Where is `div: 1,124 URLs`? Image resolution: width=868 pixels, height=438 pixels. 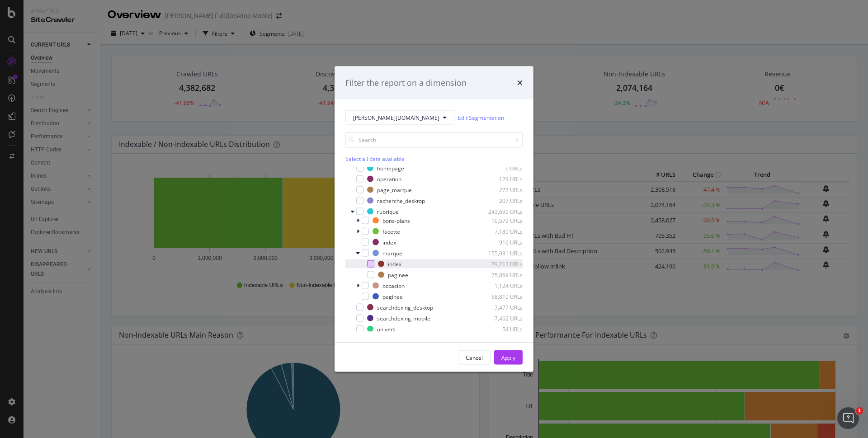 div: 1,124 URLs is located at coordinates (500, 285).